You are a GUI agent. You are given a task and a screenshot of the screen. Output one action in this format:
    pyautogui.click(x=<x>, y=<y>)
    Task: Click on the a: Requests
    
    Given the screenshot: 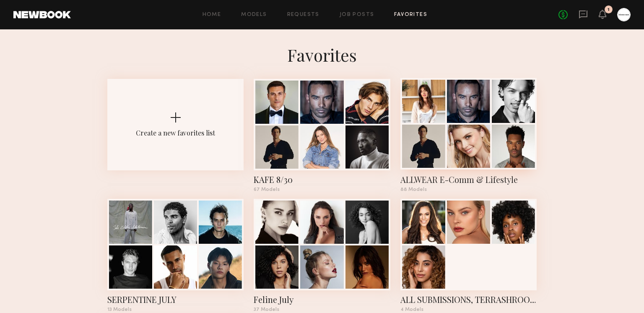 What is the action you would take?
    pyautogui.click(x=304, y=15)
    